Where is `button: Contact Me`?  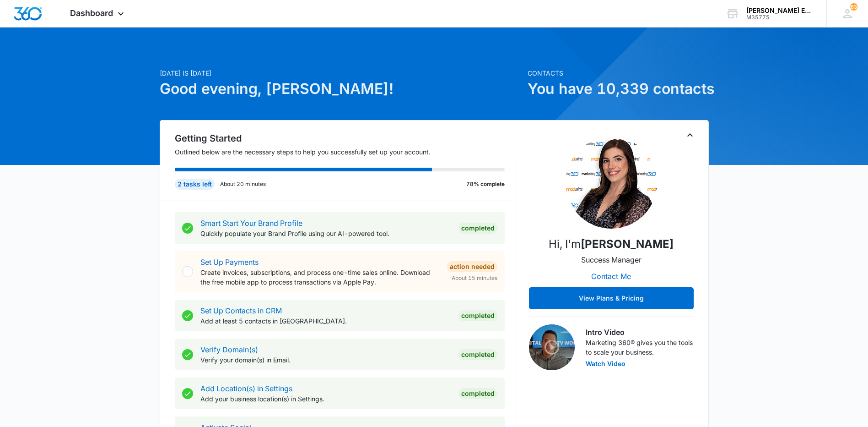
button: Contact Me is located at coordinates (611, 276).